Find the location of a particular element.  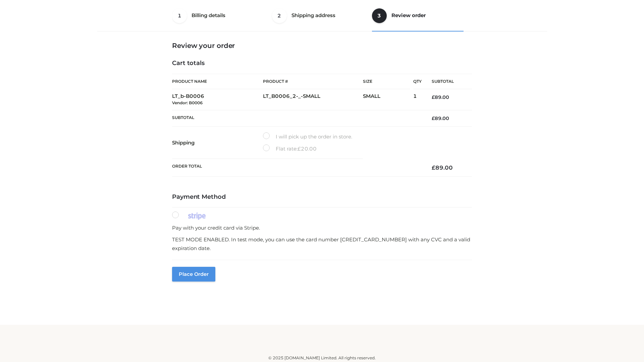

p: Pay with your credit card via Stripe. is located at coordinates (322, 228).